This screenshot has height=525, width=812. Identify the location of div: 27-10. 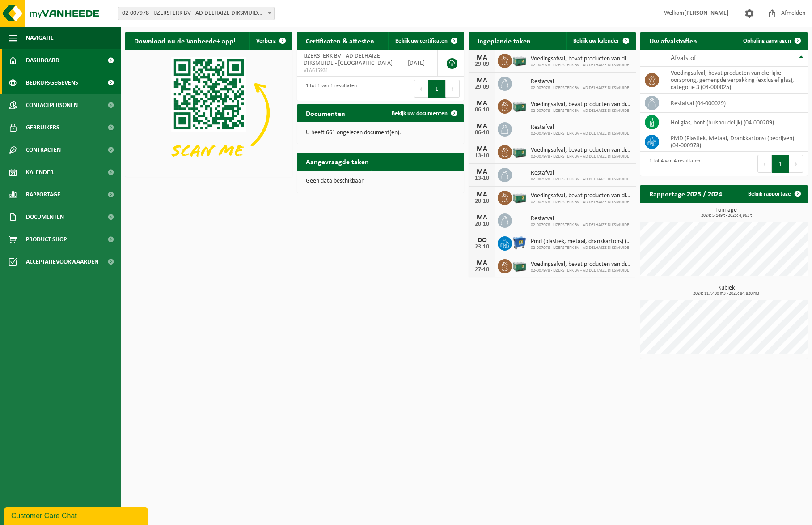
(482, 269).